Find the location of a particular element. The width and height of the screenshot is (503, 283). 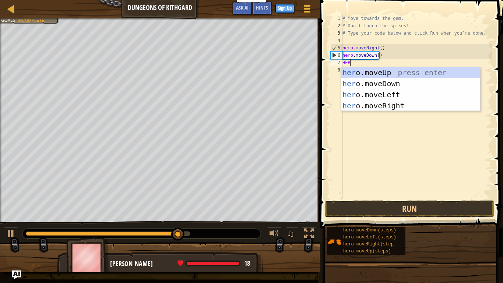

div: 1 is located at coordinates (336, 18).